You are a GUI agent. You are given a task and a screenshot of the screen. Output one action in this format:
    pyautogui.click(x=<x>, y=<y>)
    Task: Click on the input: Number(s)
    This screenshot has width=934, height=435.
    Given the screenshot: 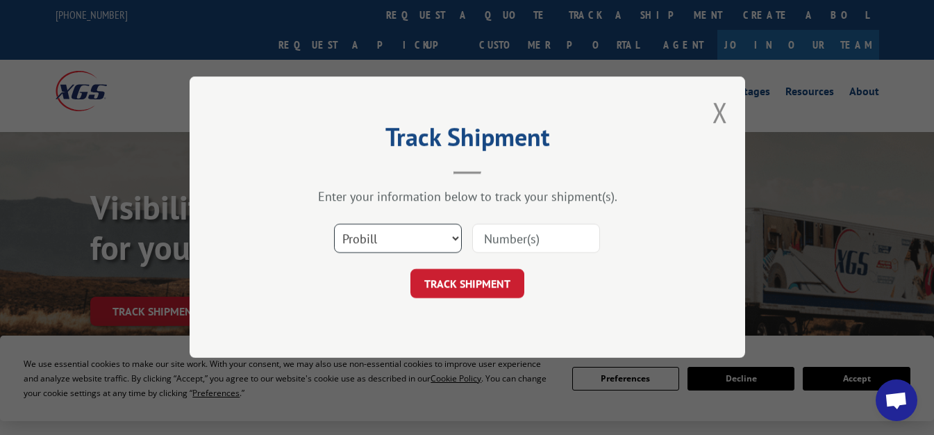 What is the action you would take?
    pyautogui.click(x=536, y=239)
    